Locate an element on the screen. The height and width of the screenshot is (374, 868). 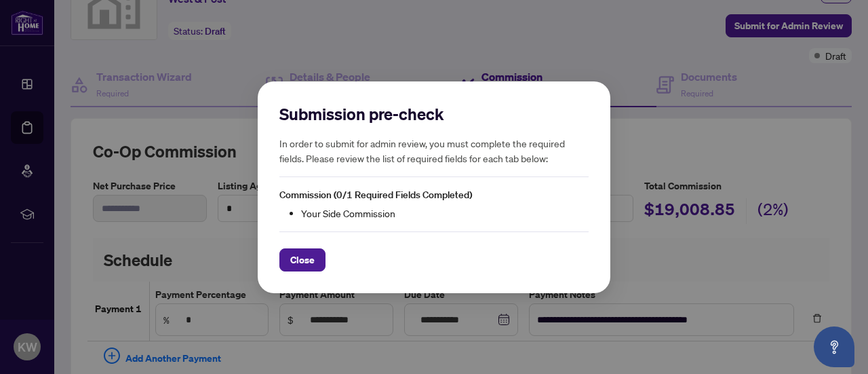
button: Open asap is located at coordinates (834, 347).